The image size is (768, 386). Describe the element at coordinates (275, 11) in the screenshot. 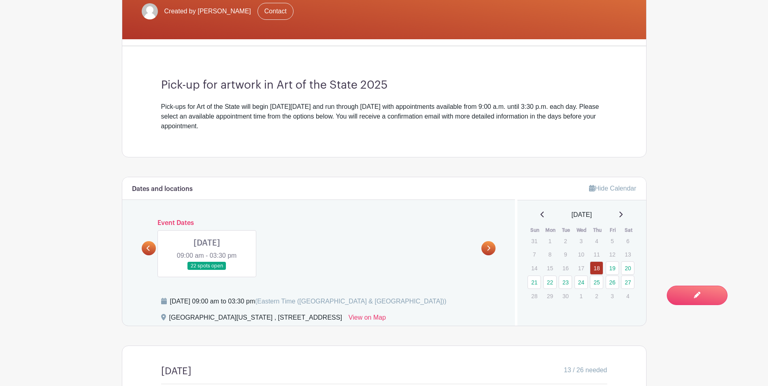

I see `a: Contact` at that location.